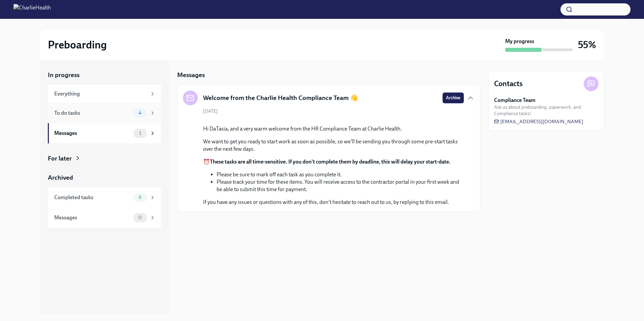 This screenshot has height=321, width=644. What do you see at coordinates (191, 75) in the screenshot?
I see `h5: Messages` at bounding box center [191, 75].